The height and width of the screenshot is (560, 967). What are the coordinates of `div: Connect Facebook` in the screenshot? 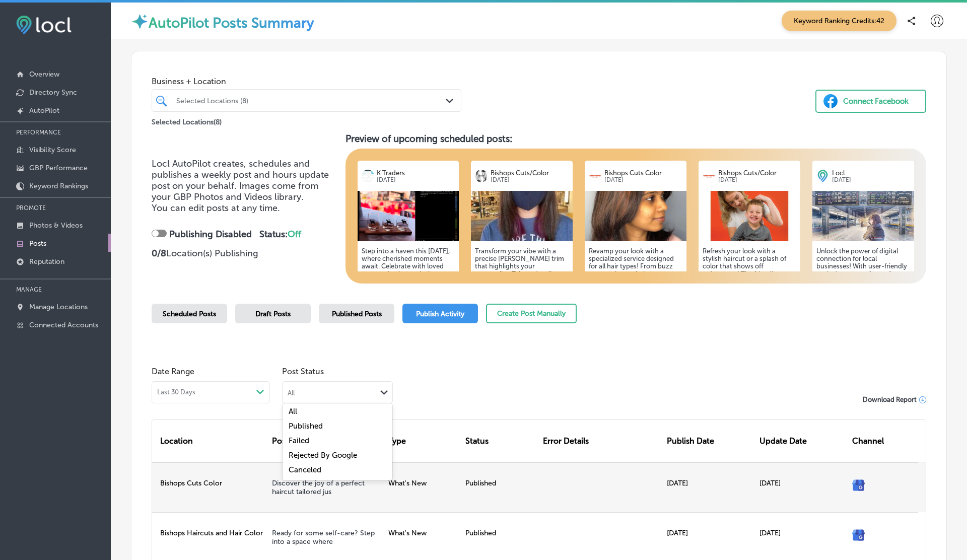 It's located at (876, 101).